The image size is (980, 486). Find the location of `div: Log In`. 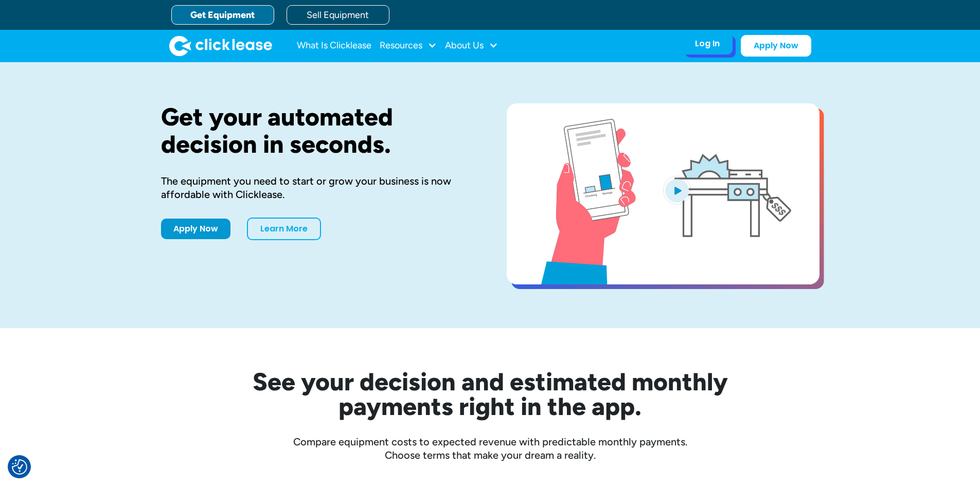

div: Log In is located at coordinates (708, 44).